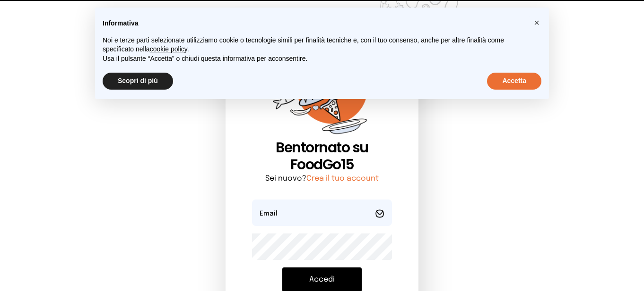  I want to click on h1: Bentornato su FoodGo15, so click(322, 156).